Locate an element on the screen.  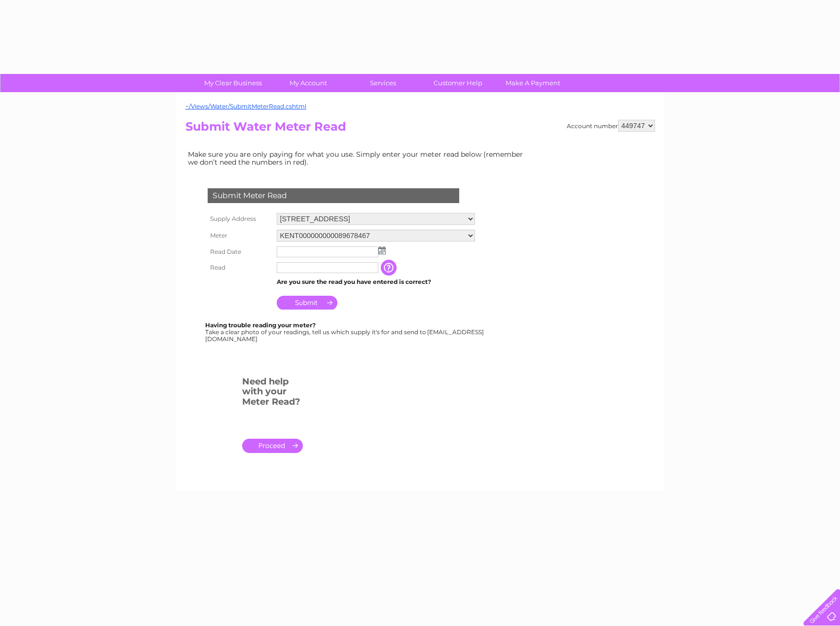
a: Services is located at coordinates (383, 83).